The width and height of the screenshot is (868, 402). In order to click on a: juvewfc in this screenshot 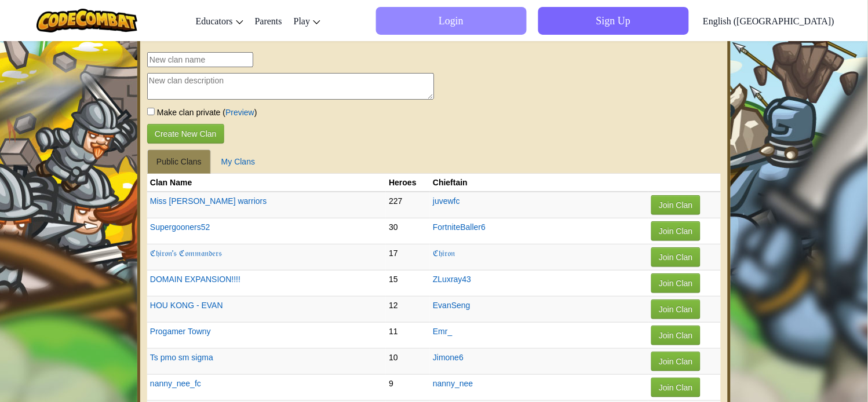, I will do `click(446, 201)`.